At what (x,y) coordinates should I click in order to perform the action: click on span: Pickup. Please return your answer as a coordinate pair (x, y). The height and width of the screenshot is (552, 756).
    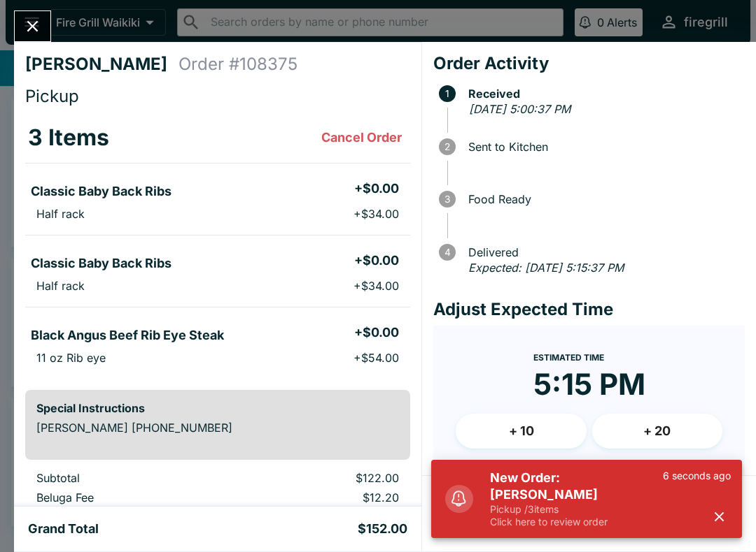
    Looking at the image, I should click on (52, 96).